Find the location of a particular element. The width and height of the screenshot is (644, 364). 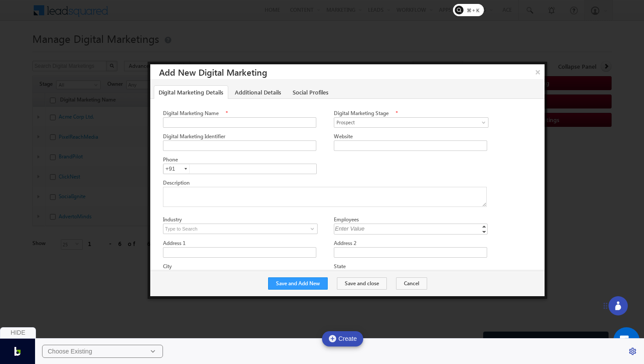

li: Digital Marketing Details is located at coordinates (191, 90).